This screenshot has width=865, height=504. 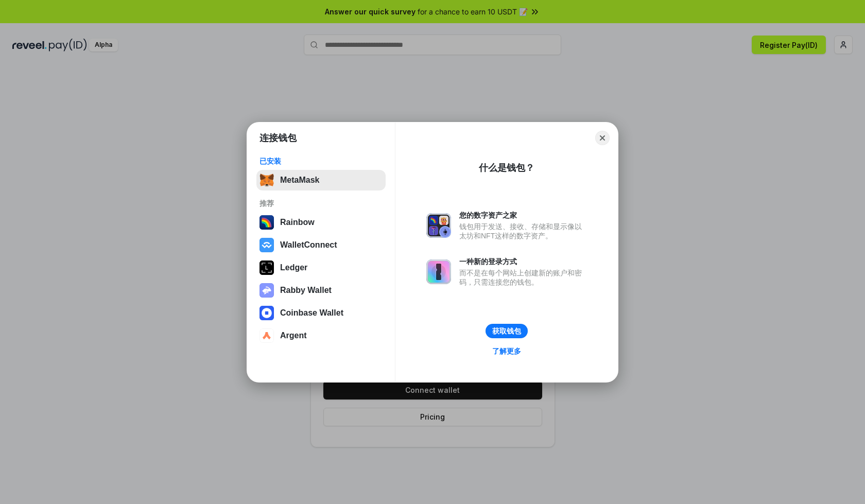 I want to click on div: 您的数字资产之家, so click(x=523, y=215).